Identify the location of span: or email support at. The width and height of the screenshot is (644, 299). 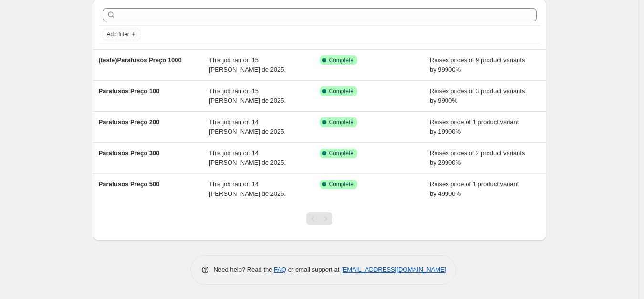
(313, 269).